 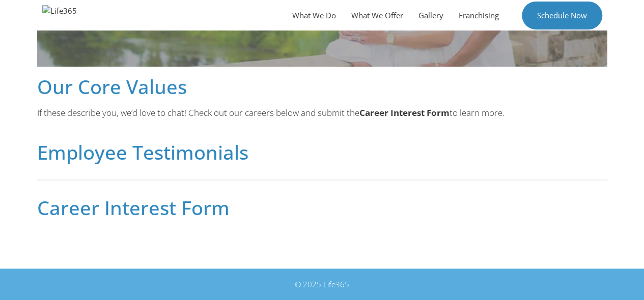 What do you see at coordinates (322, 207) in the screenshot?
I see `h2: Career Interest Form` at bounding box center [322, 207].